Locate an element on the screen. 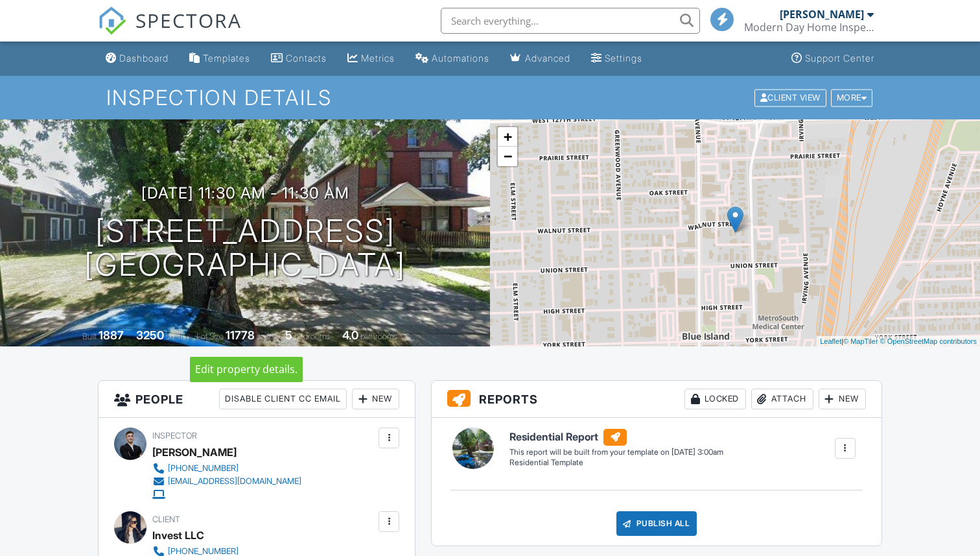  a: Automations (Basic) is located at coordinates (453, 58).